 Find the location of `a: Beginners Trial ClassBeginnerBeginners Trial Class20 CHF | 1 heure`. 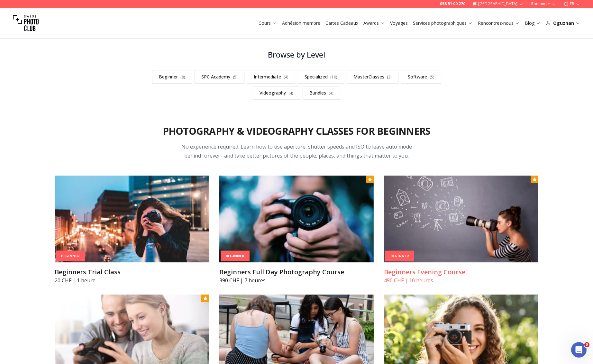

a: Beginners Trial ClassBeginnerBeginners Trial Class20 CHF | 1 heure is located at coordinates (132, 230).